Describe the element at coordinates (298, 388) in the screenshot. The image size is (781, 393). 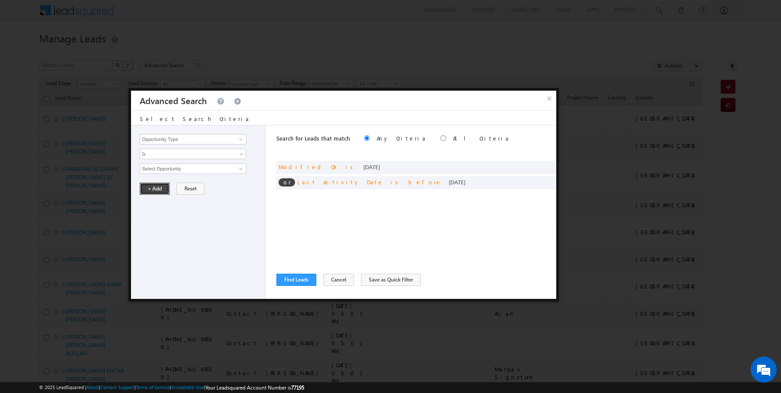
I see `span: 77195` at that location.